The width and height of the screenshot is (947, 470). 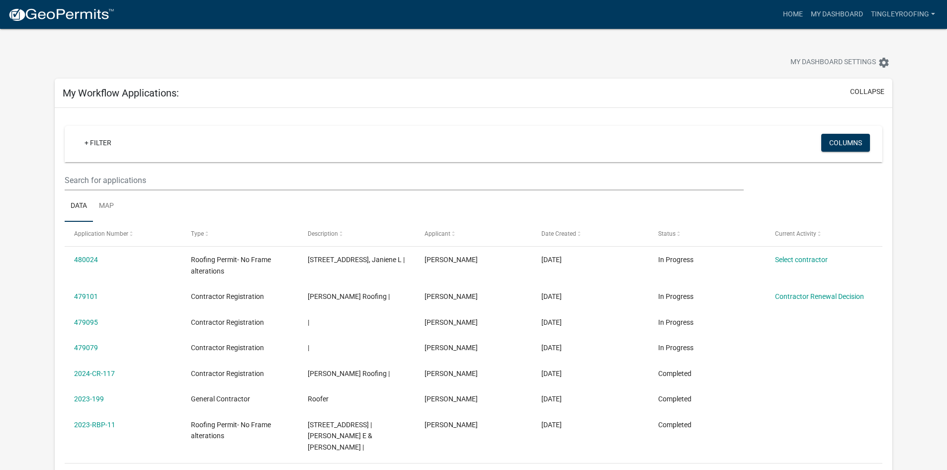 What do you see at coordinates (837, 14) in the screenshot?
I see `a: My Dashboard` at bounding box center [837, 14].